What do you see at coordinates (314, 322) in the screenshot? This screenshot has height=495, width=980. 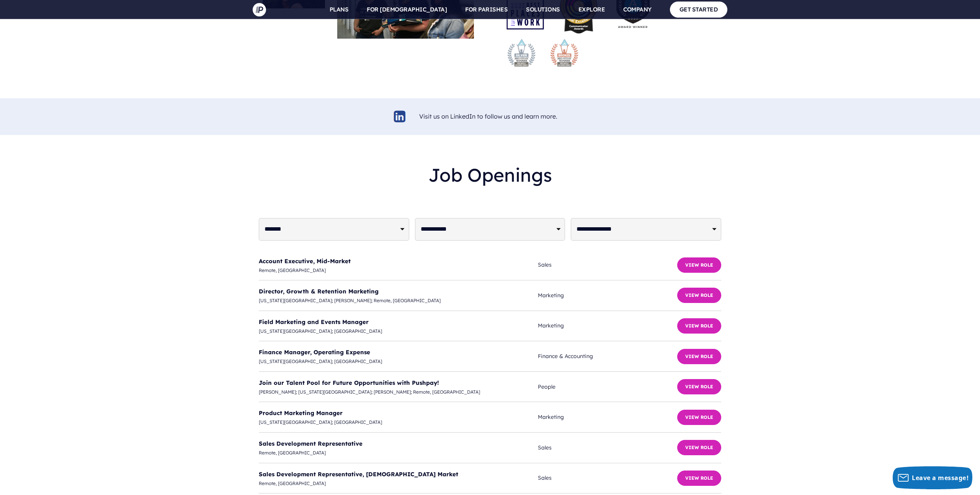 I see `a: Field Marketing and Events Manager` at bounding box center [314, 322].